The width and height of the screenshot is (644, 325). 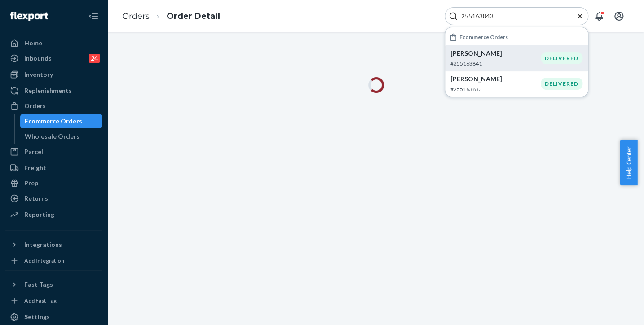 I want to click on a: Wholesale Orders, so click(x=62, y=137).